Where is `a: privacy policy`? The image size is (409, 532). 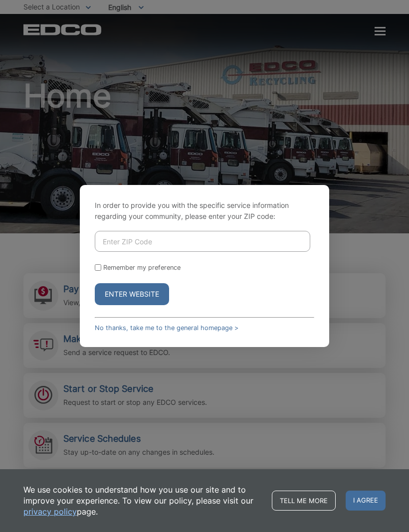 a: privacy policy is located at coordinates (50, 511).